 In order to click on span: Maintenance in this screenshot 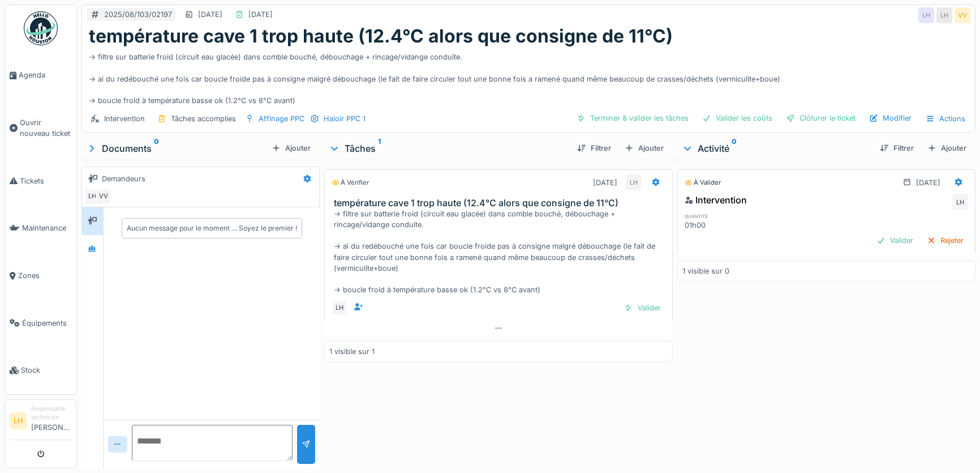, I will do `click(47, 227)`.